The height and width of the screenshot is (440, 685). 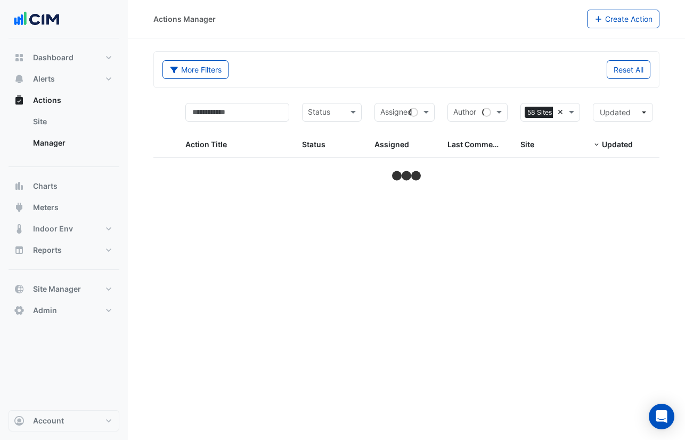 I want to click on img: Company Logo, so click(x=37, y=19).